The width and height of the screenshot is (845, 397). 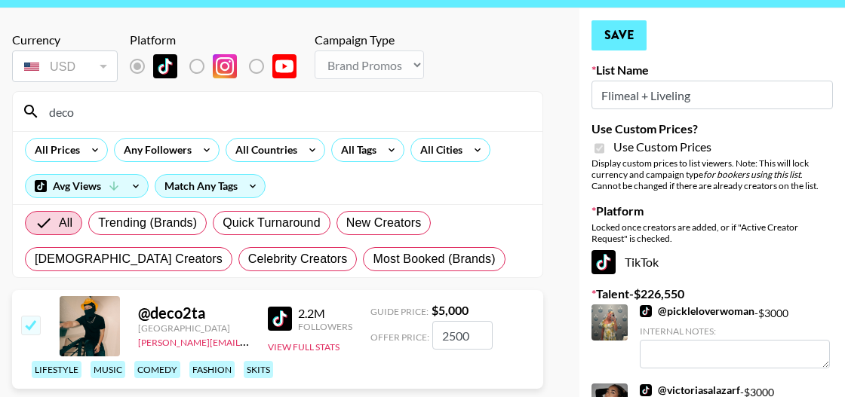 What do you see at coordinates (65, 66) in the screenshot?
I see `div: USD` at bounding box center [65, 66].